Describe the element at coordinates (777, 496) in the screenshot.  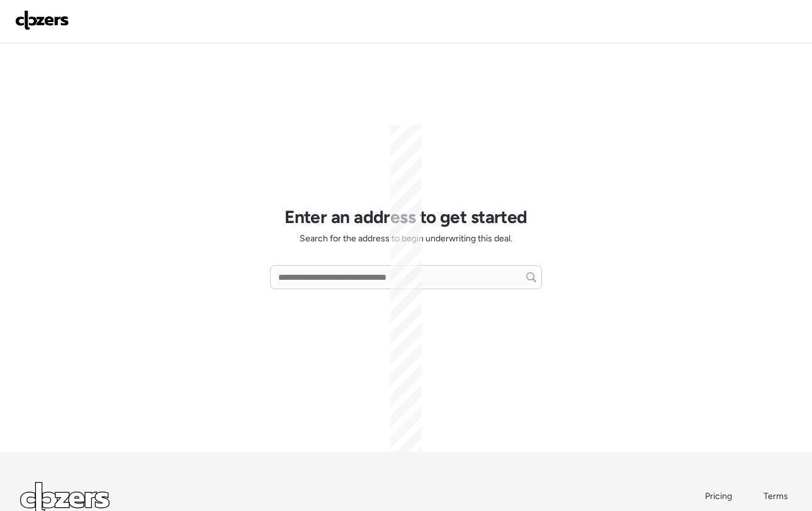
I see `a: Terms` at that location.